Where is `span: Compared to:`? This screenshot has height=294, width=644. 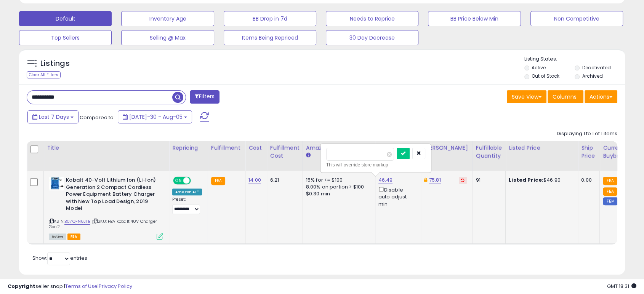 span: Compared to: is located at coordinates (97, 117).